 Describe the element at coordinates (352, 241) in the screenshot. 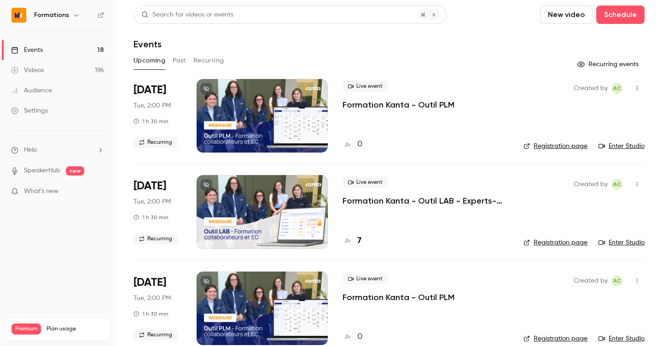

I see `a: 7` at that location.